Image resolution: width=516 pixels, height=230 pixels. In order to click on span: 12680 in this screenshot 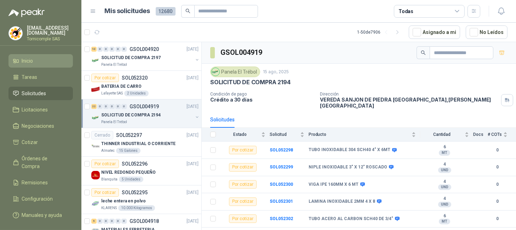, I will do `click(165, 11)`.